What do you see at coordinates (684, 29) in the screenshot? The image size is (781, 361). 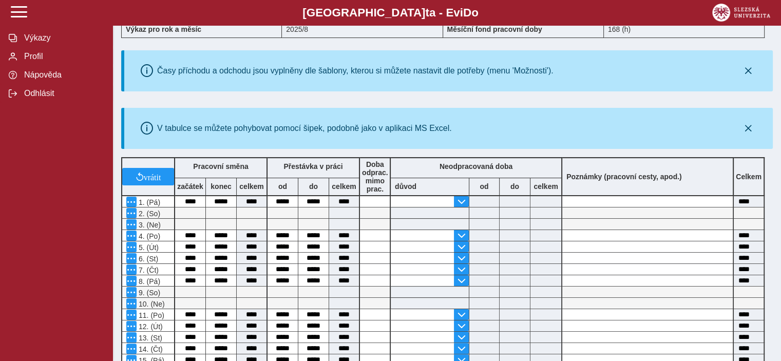 I see `div: 168 (h)` at bounding box center [684, 29].